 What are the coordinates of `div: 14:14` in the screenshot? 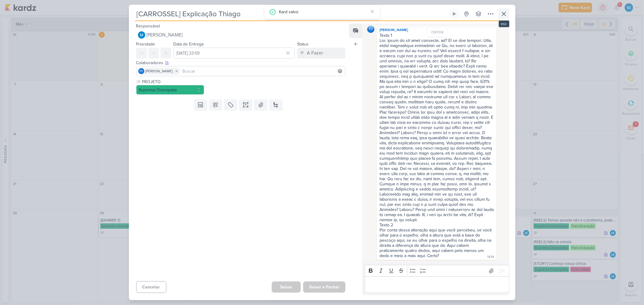 It's located at (491, 257).